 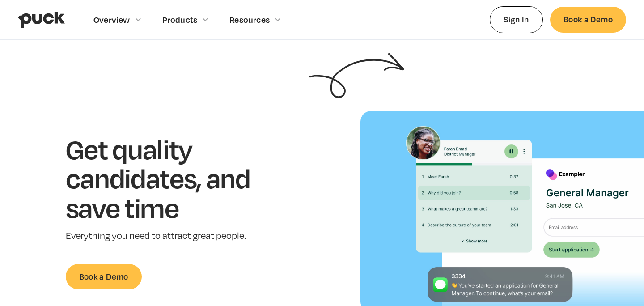 I want to click on p: Everything you need to attract great people., so click(x=172, y=236).